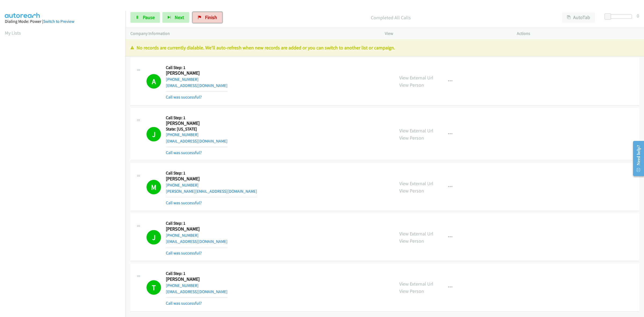 The width and height of the screenshot is (644, 317). Describe the element at coordinates (59, 21) in the screenshot. I see `a: Switch to Preview` at that location.